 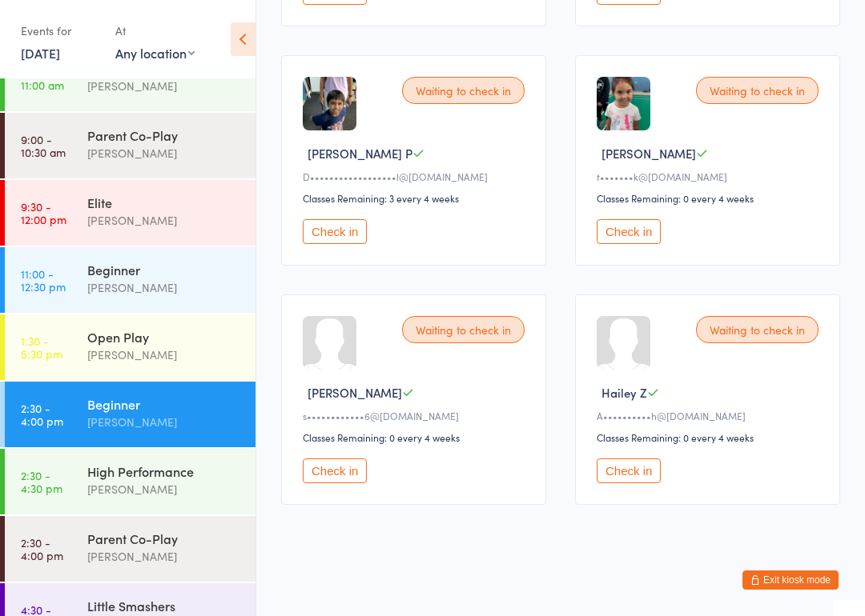 What do you see at coordinates (164, 472) in the screenshot?
I see `div: High Performance` at bounding box center [164, 472].